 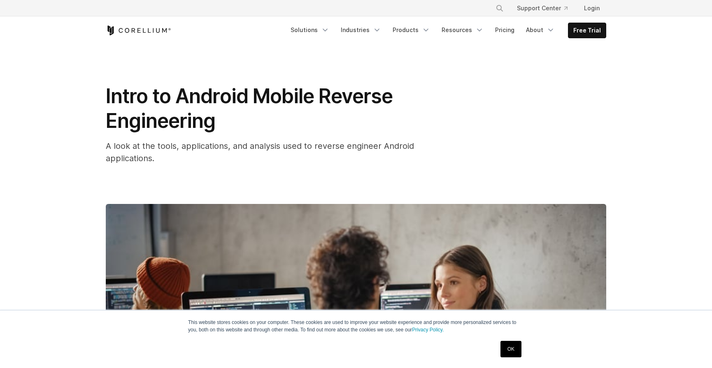 I want to click on a: Products, so click(x=411, y=30).